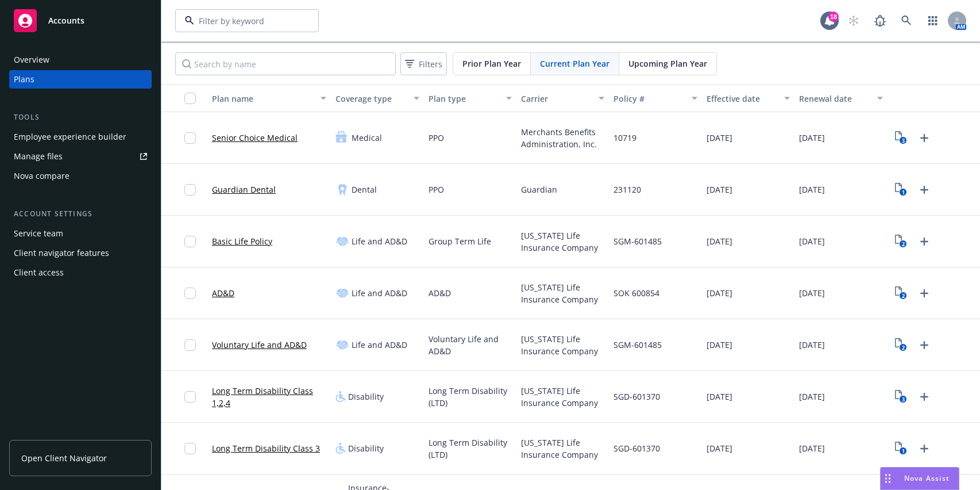 This screenshot has width=980, height=490. What do you see at coordinates (38, 157) in the screenshot?
I see `div: Manage files` at bounding box center [38, 157].